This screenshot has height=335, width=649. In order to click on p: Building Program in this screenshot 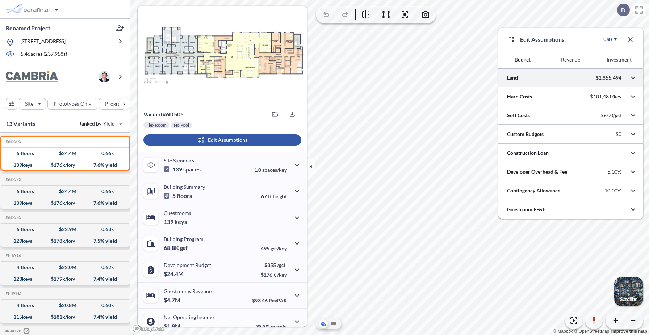, I will do `click(184, 239)`.